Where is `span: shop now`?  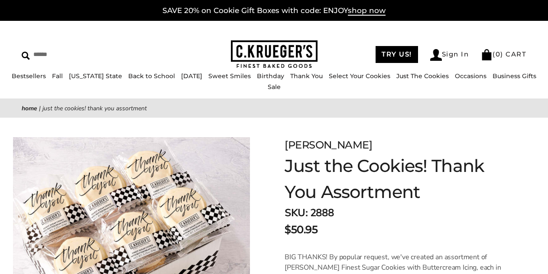
span: shop now is located at coordinates (367, 11).